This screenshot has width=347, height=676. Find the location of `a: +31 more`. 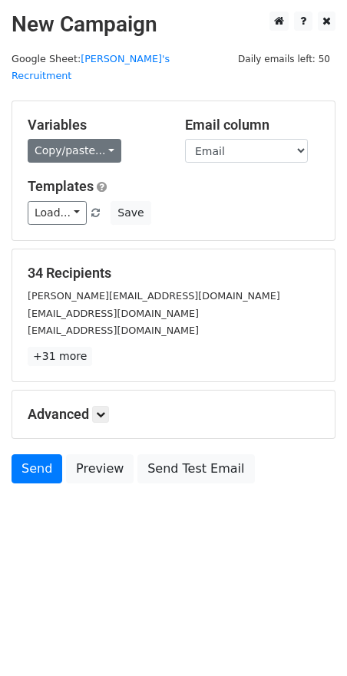

a: +31 more is located at coordinates (60, 356).